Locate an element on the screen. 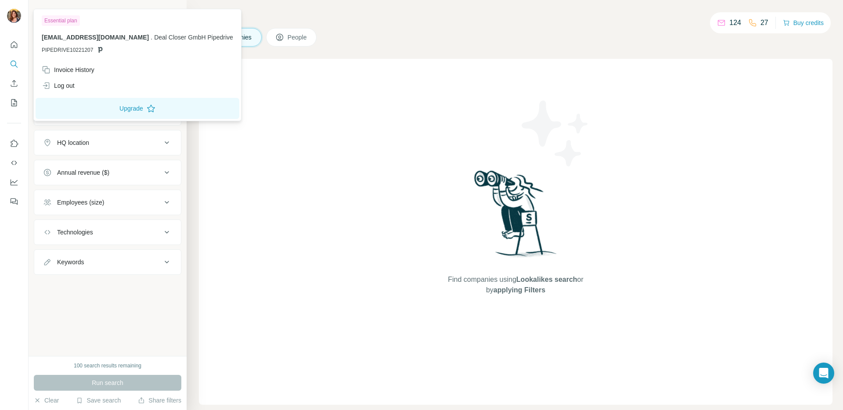  button: My lists is located at coordinates (14, 103).